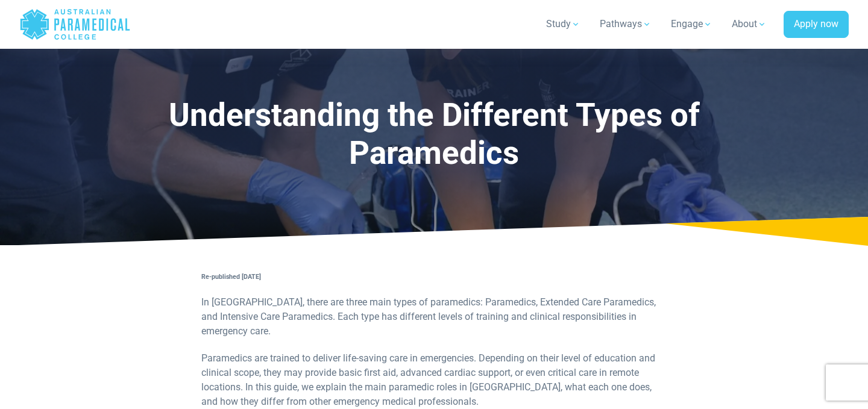 Image resolution: width=868 pixels, height=409 pixels. Describe the element at coordinates (817, 25) in the screenshot. I see `a: Apply now` at that location.